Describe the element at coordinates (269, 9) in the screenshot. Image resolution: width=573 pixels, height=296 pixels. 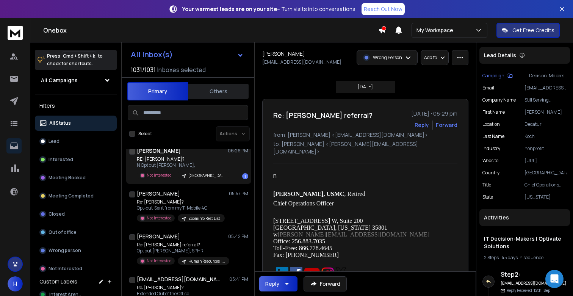
I see `p: – Turn visits into conversations` at that location.